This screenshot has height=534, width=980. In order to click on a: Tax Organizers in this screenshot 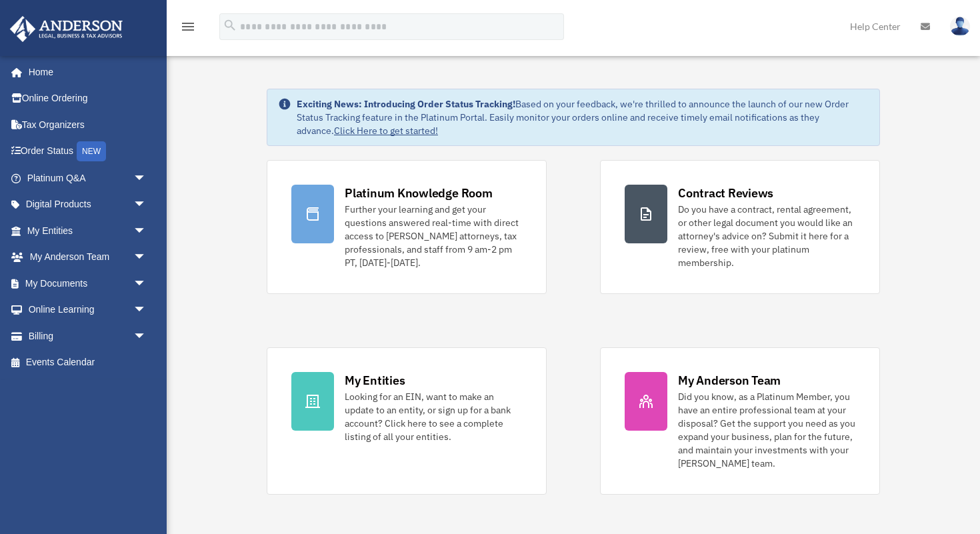, I will do `click(88, 125)`.